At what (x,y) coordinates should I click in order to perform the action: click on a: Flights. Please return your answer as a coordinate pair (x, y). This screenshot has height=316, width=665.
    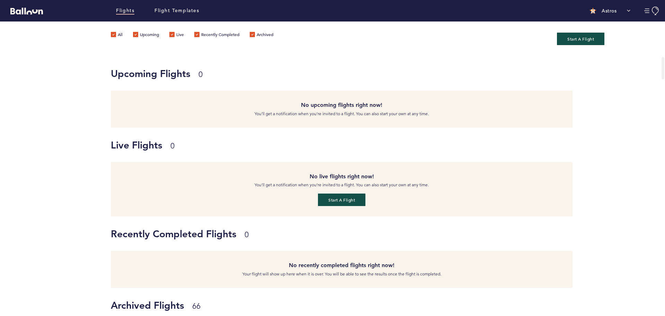
    Looking at the image, I should click on (125, 11).